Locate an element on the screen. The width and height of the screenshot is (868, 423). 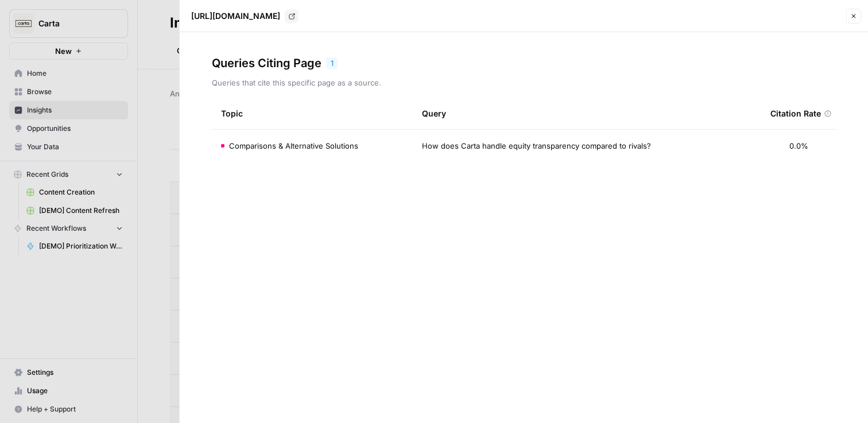
a: Go to page https://carta.com/learn/collections/corporate-transparency-act/ is located at coordinates (292, 16).